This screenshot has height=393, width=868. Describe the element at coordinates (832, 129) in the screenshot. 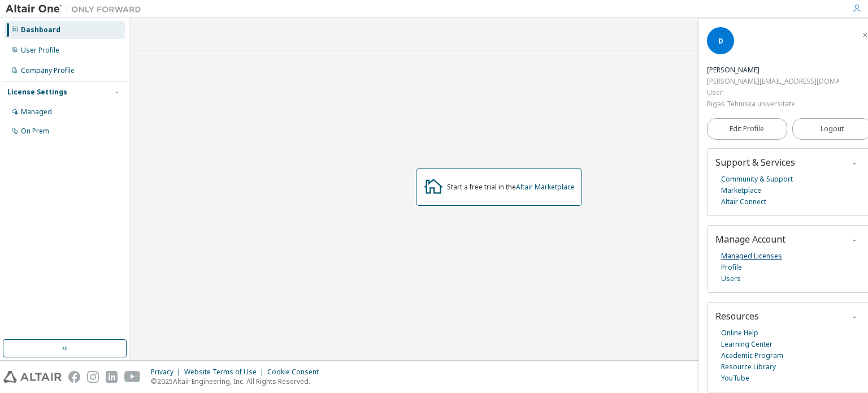

I see `span: Logout` at that location.